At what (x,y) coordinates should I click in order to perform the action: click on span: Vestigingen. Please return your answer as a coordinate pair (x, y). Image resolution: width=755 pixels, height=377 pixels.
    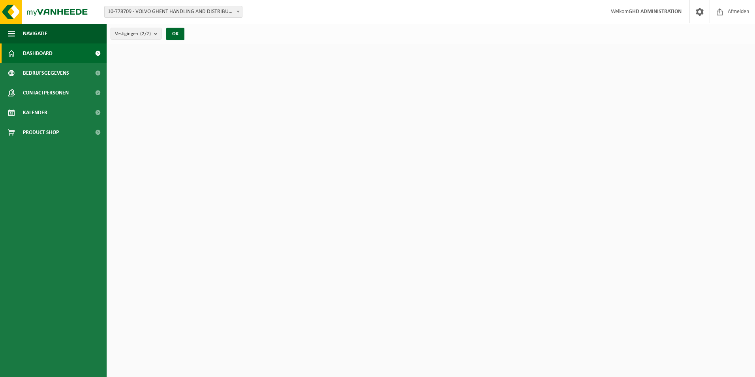
    Looking at the image, I should click on (133, 34).